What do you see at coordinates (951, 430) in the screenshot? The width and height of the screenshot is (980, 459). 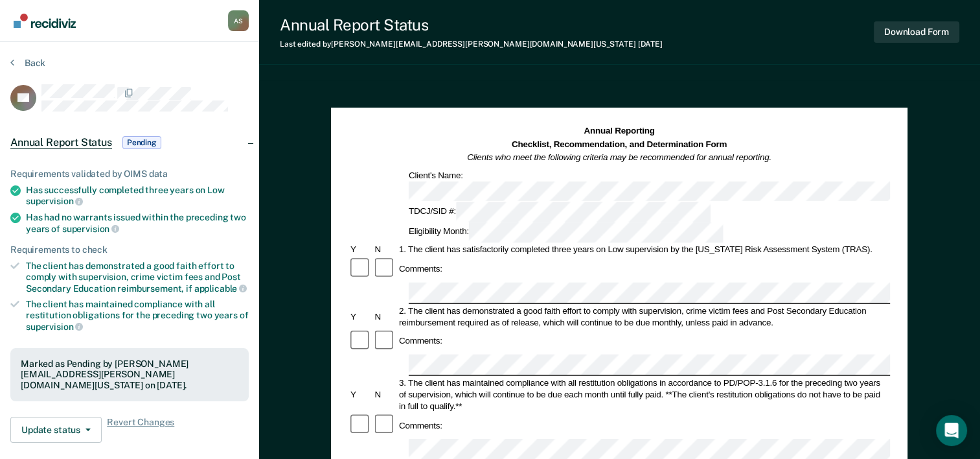 I see `div: Open Intercom Messenger` at bounding box center [951, 430].